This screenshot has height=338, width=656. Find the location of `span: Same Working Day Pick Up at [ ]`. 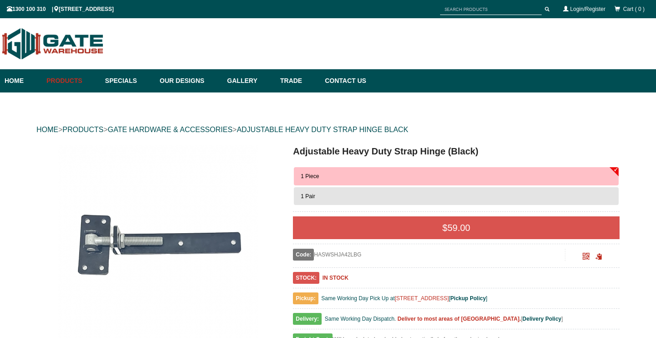

span: Same Working Day Pick Up at [ ] is located at coordinates (404, 298).